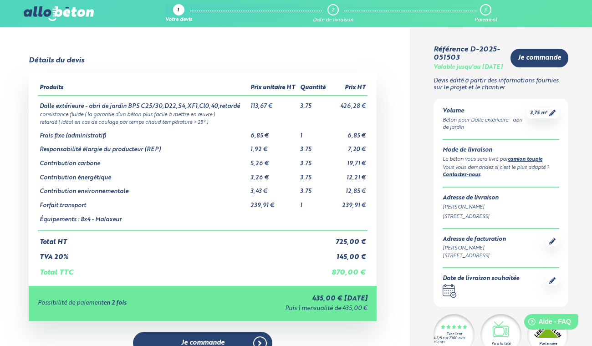 The height and width of the screenshot is (346, 592). Describe the element at coordinates (178, 14) in the screenshot. I see `a: 1 Votre devis` at that location.